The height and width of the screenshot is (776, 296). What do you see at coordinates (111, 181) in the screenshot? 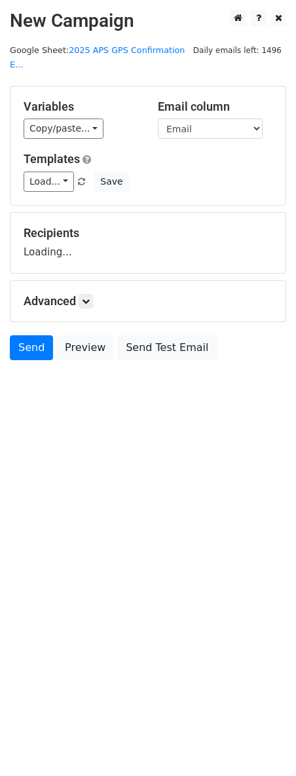
I see `button: Save` at bounding box center [111, 181].